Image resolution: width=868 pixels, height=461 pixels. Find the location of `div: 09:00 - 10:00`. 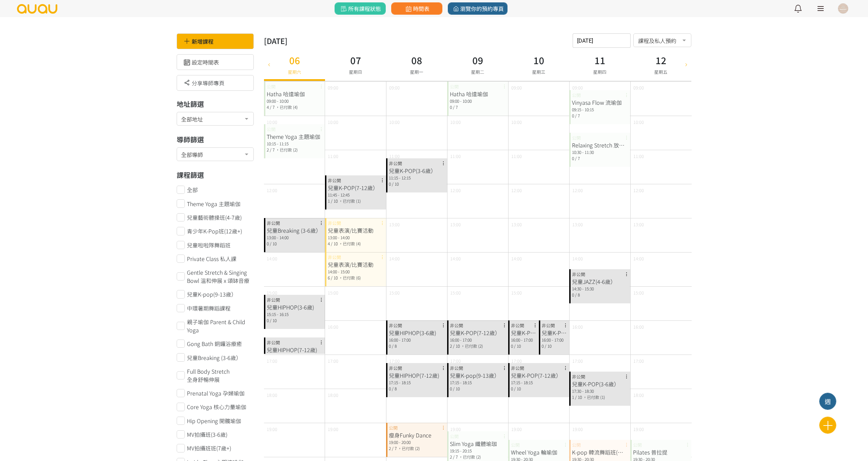

div: 09:00 - 10:00 is located at coordinates (477, 101).